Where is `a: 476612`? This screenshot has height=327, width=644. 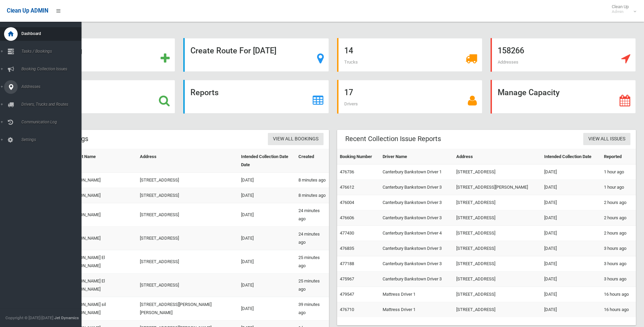
a: 476612 is located at coordinates (347, 187).